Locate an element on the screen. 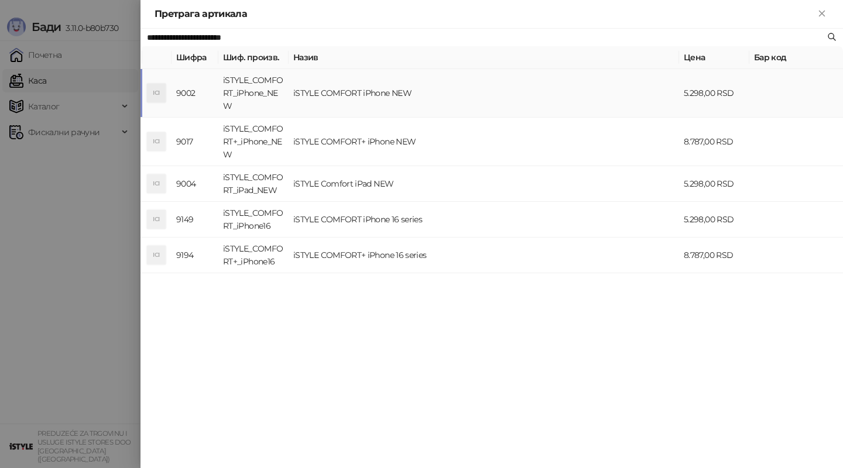 This screenshot has width=843, height=468. th: Цена is located at coordinates (714, 57).